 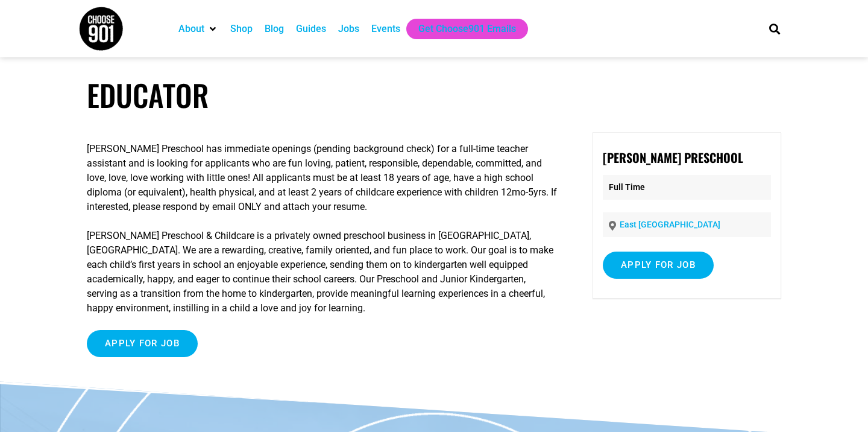 What do you see at coordinates (386, 29) in the screenshot?
I see `a: Events` at bounding box center [386, 29].